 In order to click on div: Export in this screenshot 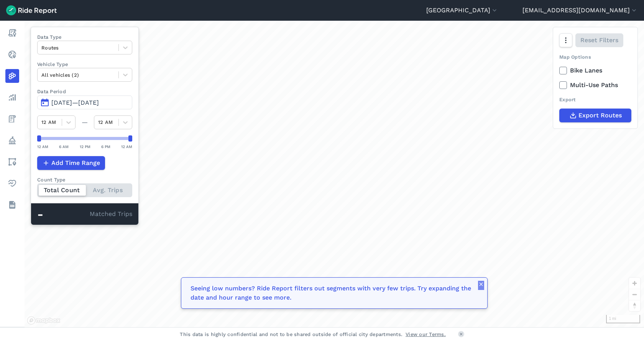, I will do `click(595, 99)`.